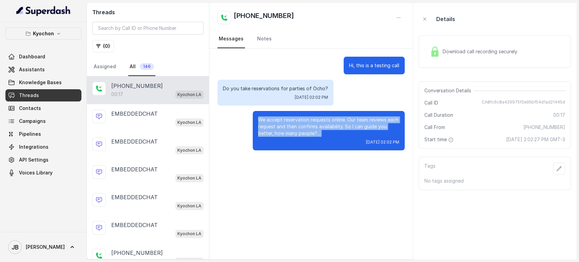 The width and height of the screenshot is (579, 262). I want to click on p: Do you take reservations for parties of Ocho?, so click(275, 88).